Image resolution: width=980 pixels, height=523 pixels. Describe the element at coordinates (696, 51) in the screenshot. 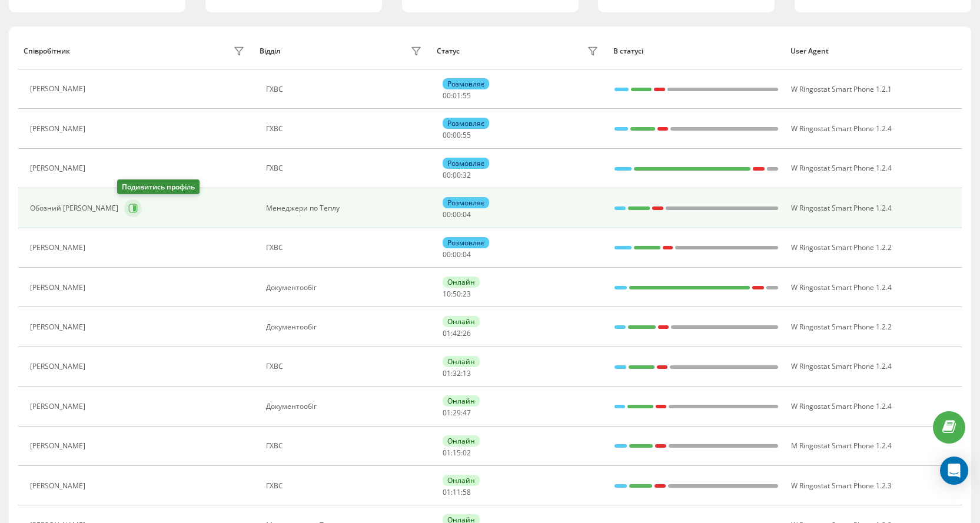

I see `div: В статусі` at that location.